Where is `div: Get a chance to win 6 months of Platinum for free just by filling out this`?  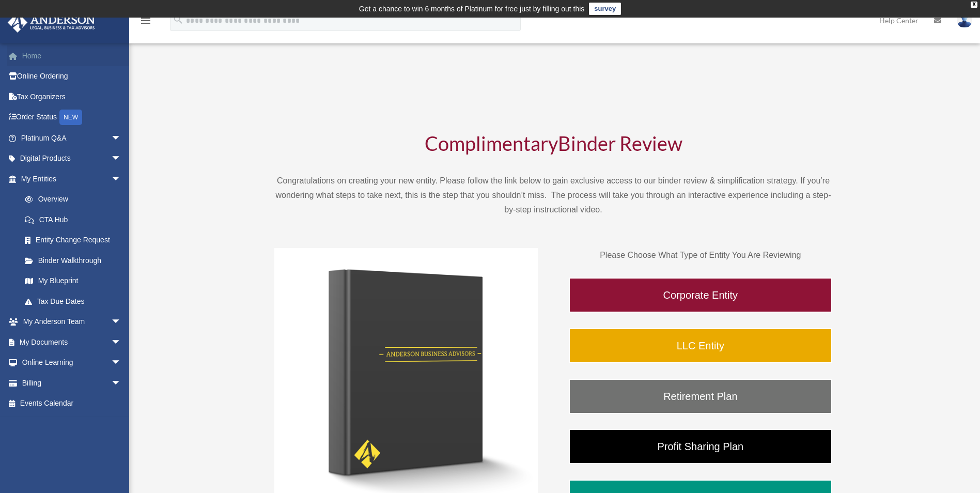
div: Get a chance to win 6 months of Platinum for free just by filling out this is located at coordinates (471, 9).